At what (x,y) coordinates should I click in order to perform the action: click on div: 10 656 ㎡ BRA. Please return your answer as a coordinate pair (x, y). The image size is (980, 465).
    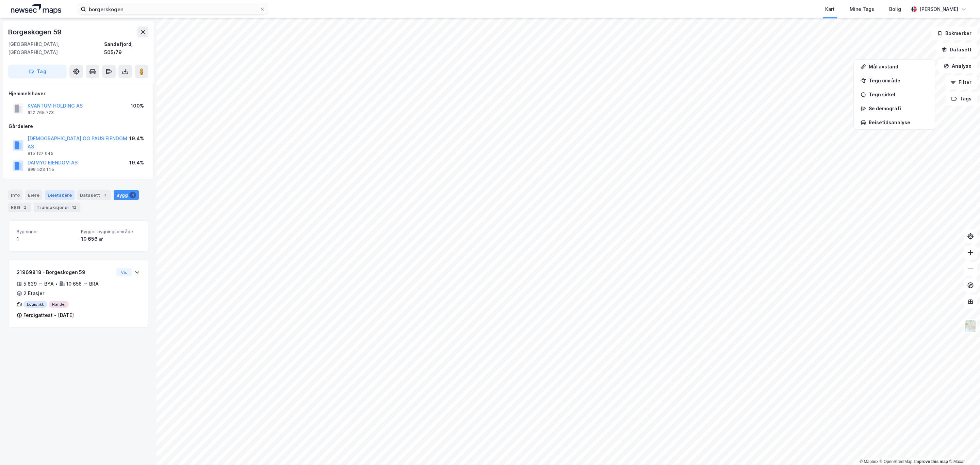
    Looking at the image, I should click on (83, 284).